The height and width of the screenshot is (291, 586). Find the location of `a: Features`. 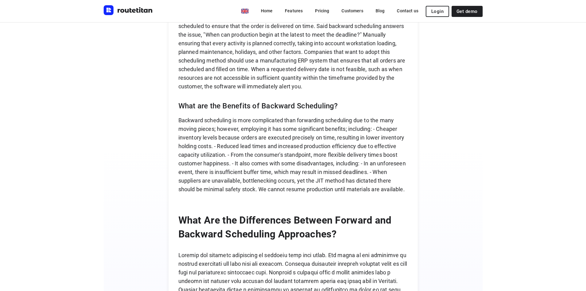

a: Features is located at coordinates (294, 11).